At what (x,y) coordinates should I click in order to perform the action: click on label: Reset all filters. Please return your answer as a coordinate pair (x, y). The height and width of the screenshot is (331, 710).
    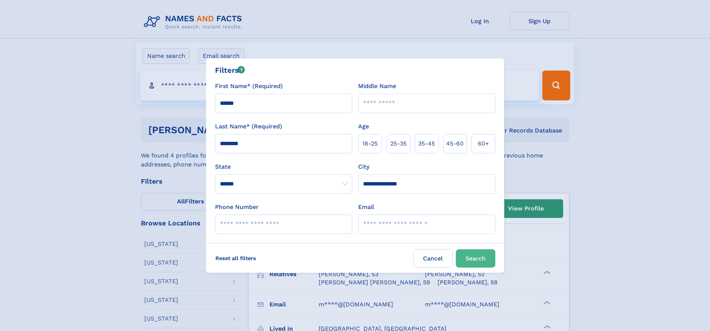
    Looking at the image, I should click on (236, 258).